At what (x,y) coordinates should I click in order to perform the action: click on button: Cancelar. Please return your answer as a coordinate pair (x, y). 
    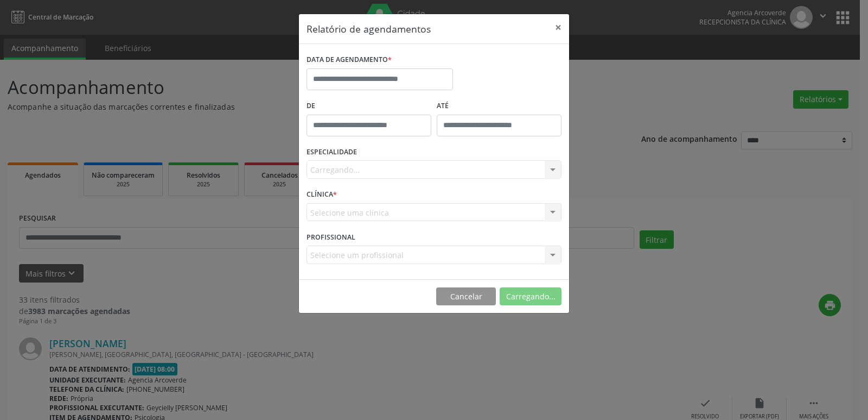
    Looking at the image, I should click on (466, 297).